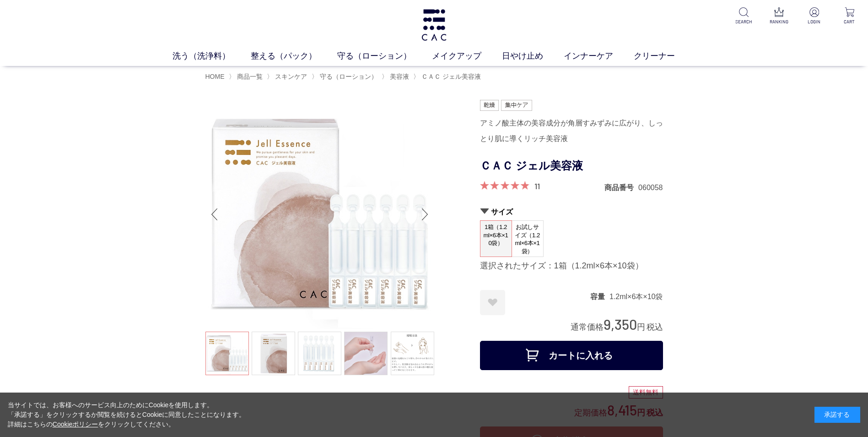 The image size is (868, 437). What do you see at coordinates (434, 25) in the screenshot?
I see `img: logo` at bounding box center [434, 25].